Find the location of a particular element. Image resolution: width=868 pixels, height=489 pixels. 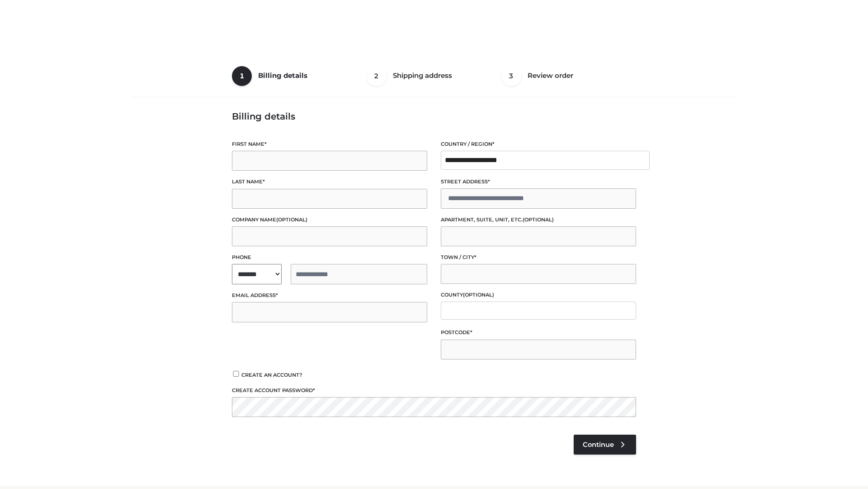

input: Create an account? is located at coordinates (236, 374).